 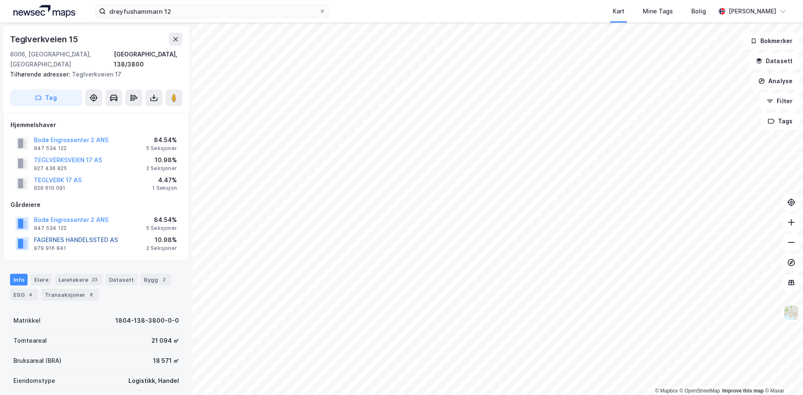 I want to click on div: Kontrollprogram for chat, so click(x=782, y=375).